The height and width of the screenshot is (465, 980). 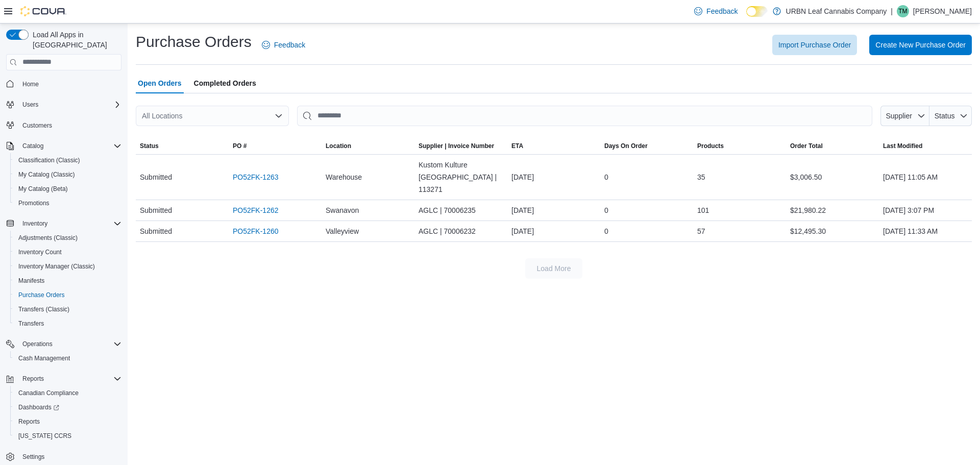 What do you see at coordinates (256, 232) in the screenshot?
I see `a: PO52FK-1260` at bounding box center [256, 232].